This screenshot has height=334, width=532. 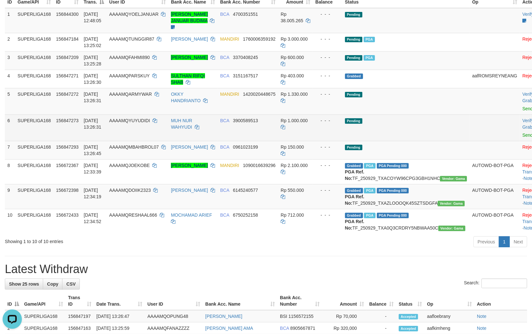 I want to click on span: Copy 1420020448675 to clipboard, so click(x=259, y=94).